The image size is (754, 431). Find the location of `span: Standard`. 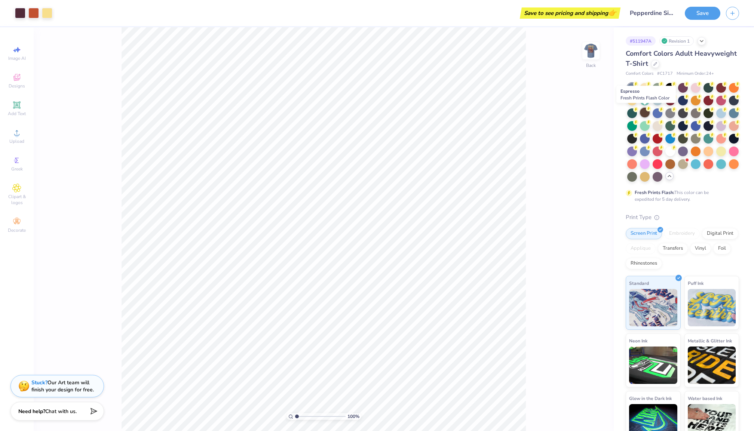

span: Standard is located at coordinates (639, 283).